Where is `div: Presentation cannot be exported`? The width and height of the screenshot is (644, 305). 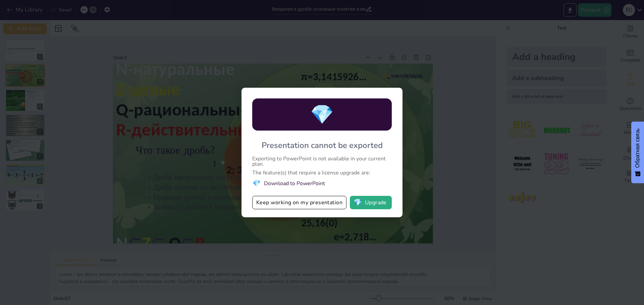
div: Presentation cannot be exported is located at coordinates (322, 146).